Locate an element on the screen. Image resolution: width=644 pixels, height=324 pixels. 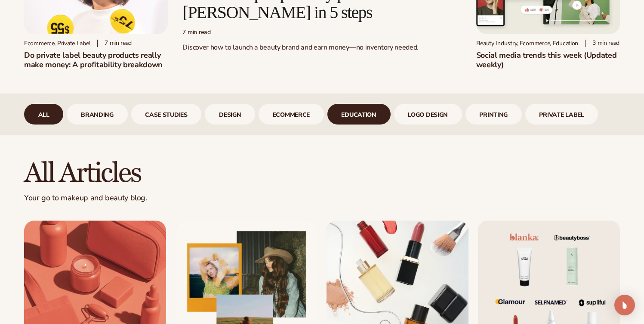
a: All is located at coordinates (43, 114).